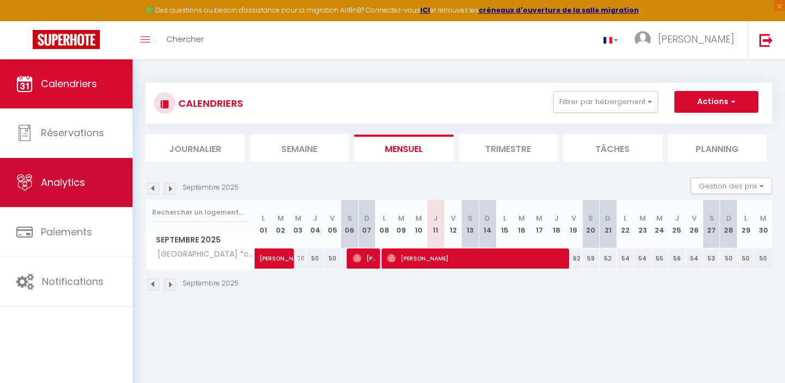 The image size is (785, 383). What do you see at coordinates (67, 232) in the screenshot?
I see `span: Paiements` at bounding box center [67, 232].